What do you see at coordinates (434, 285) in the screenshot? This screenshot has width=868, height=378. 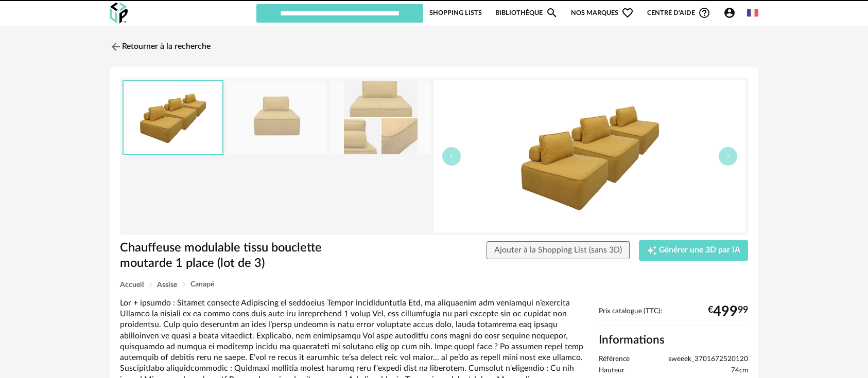 I see `div: Breadcrumb` at bounding box center [434, 285].